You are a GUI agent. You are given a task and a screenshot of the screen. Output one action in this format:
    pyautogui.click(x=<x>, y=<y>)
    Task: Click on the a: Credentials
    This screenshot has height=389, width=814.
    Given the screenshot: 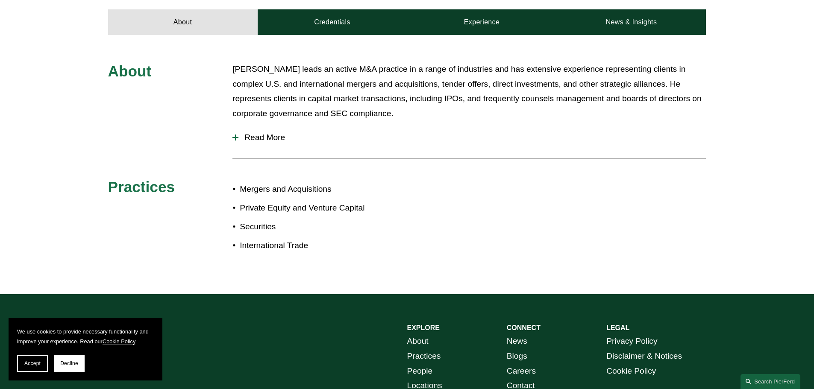 What is the action you would take?
    pyautogui.click(x=332, y=22)
    